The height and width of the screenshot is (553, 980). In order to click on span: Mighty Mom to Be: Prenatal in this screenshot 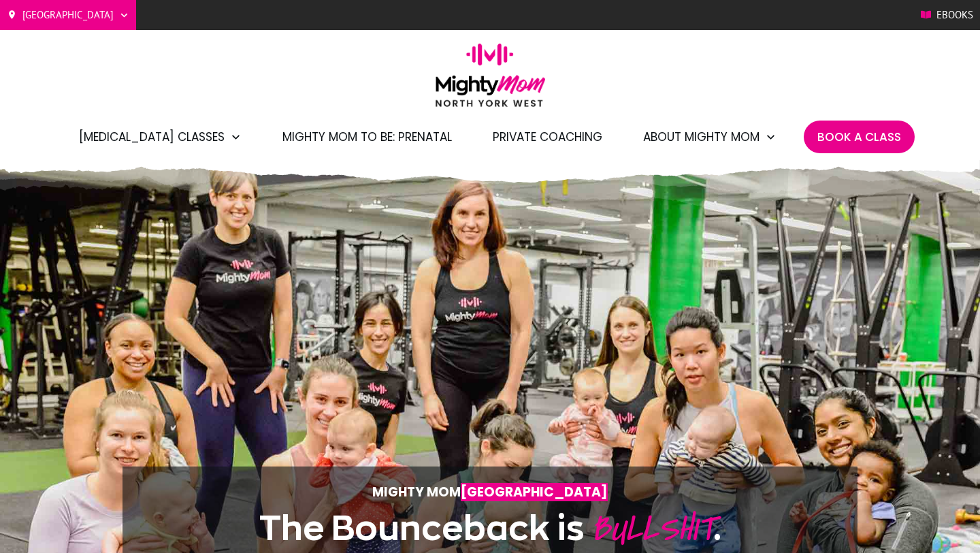, I will do `click(367, 137)`.